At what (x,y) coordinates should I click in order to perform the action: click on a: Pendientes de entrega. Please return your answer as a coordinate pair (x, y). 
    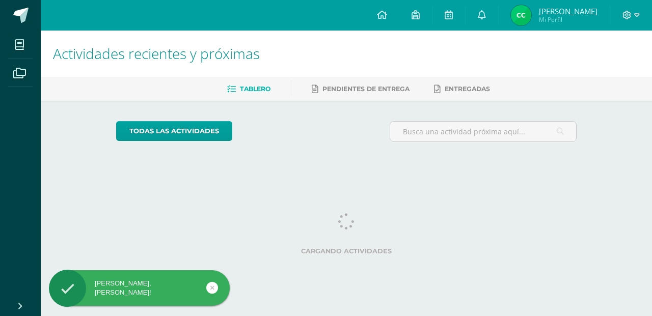
    Looking at the image, I should click on (360, 89).